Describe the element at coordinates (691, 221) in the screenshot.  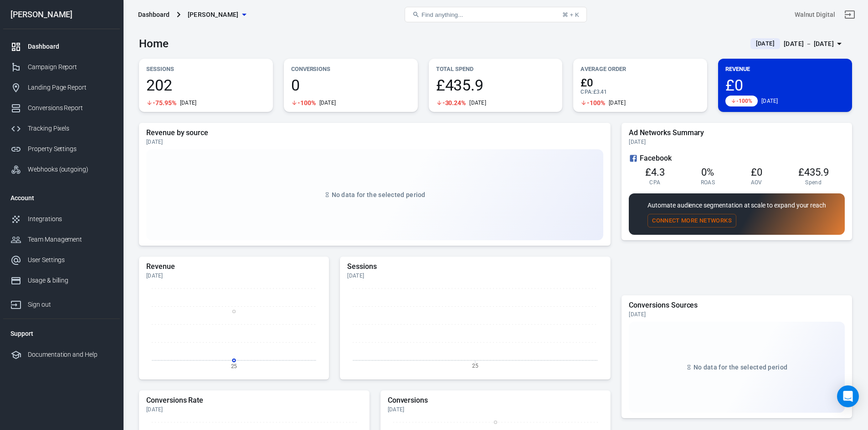
I see `button: Connect More Networks` at that location.